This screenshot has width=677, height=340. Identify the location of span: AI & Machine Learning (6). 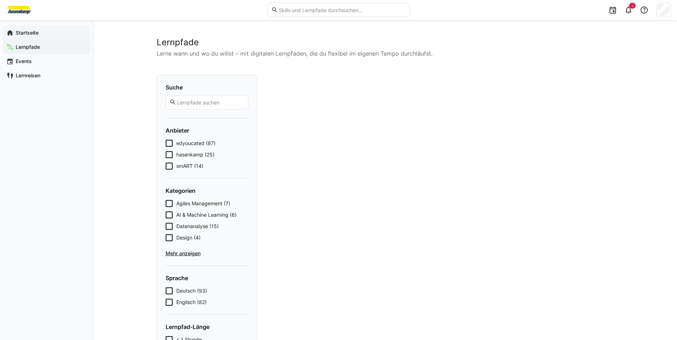
(206, 215).